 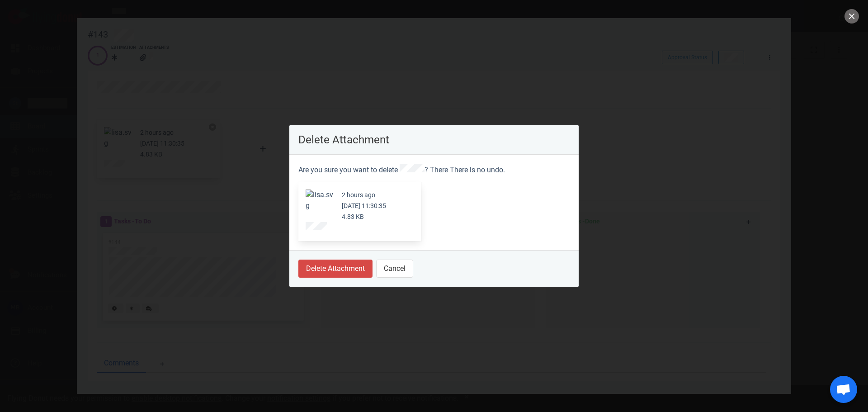 What do you see at coordinates (395, 269) in the screenshot?
I see `button: Cancel` at bounding box center [395, 269].